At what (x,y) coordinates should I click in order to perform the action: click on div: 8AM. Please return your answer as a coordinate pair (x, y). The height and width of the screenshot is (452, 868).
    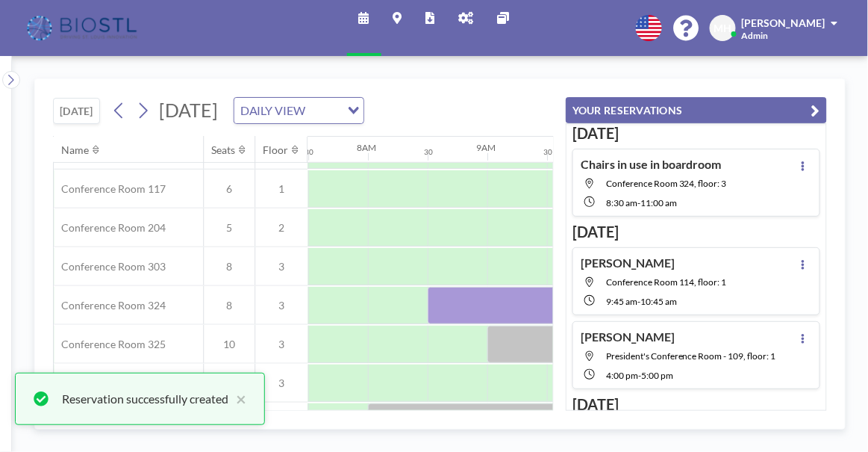
    Looking at the image, I should click on (366, 147).